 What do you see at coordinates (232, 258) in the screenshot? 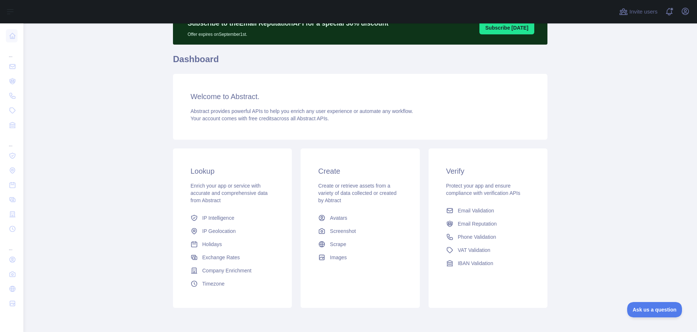
I see `a: Exchange Rates` at bounding box center [232, 258].